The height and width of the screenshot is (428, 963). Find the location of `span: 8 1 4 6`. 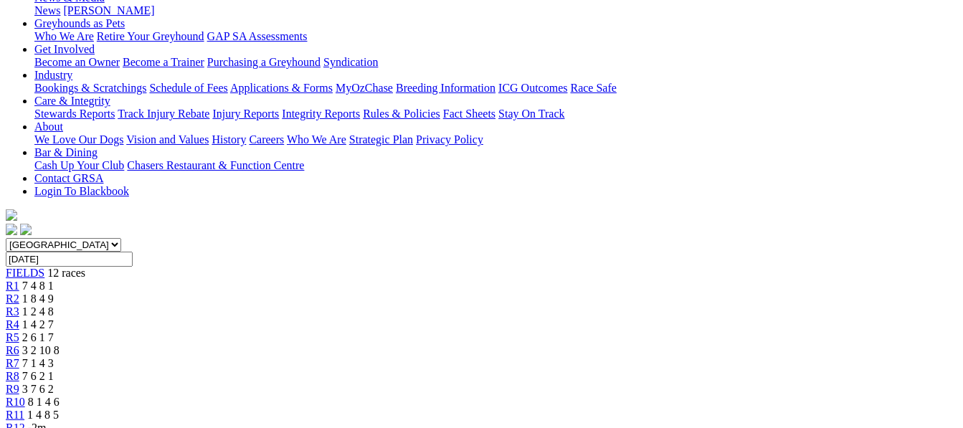

span: 8 1 4 6 is located at coordinates (44, 402).